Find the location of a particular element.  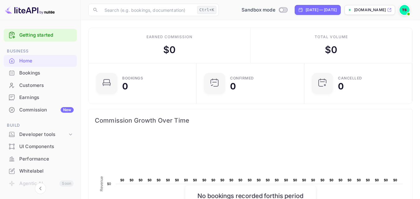

div: Ctrl+K is located at coordinates (207, 10).